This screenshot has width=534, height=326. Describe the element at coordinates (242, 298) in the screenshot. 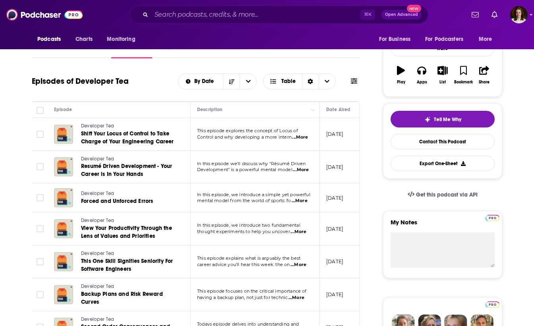

I see `span: having a backup plan, not just for technic` at that location.